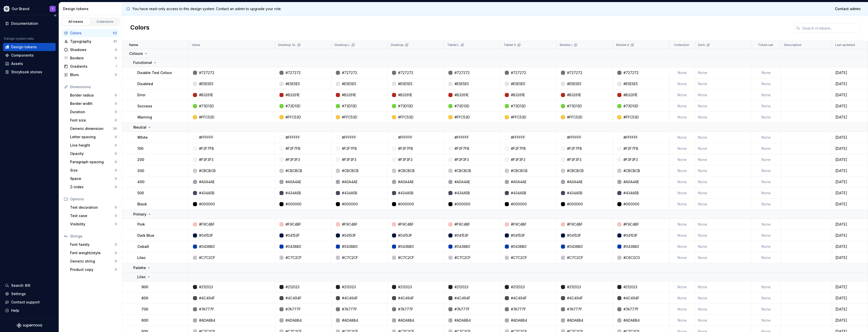  Describe the element at coordinates (92, 42) in the screenshot. I see `div: Typography` at that location.